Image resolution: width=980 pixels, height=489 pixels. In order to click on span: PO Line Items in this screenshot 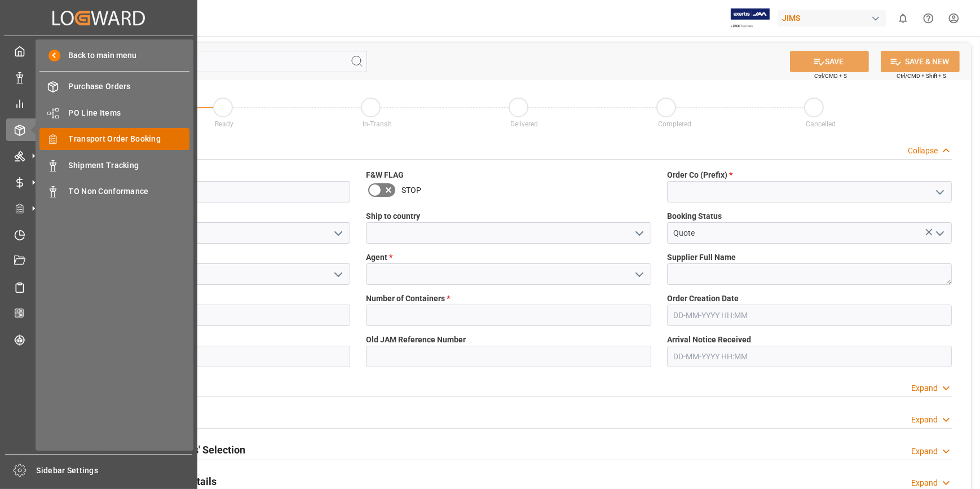, I will do `click(129, 112)`.